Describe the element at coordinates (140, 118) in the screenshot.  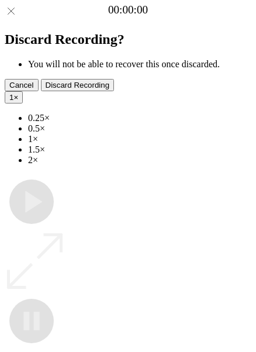
I see `li: 0.25×` at that location.